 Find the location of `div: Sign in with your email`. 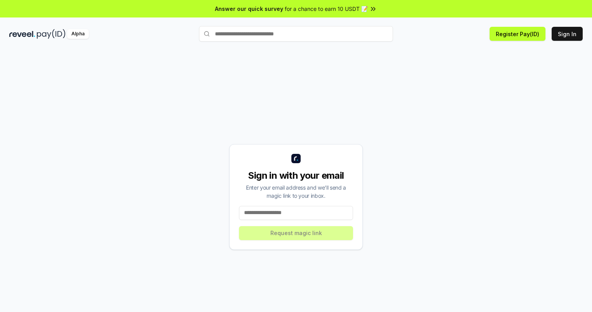

div: Sign in with your email is located at coordinates (296, 175).